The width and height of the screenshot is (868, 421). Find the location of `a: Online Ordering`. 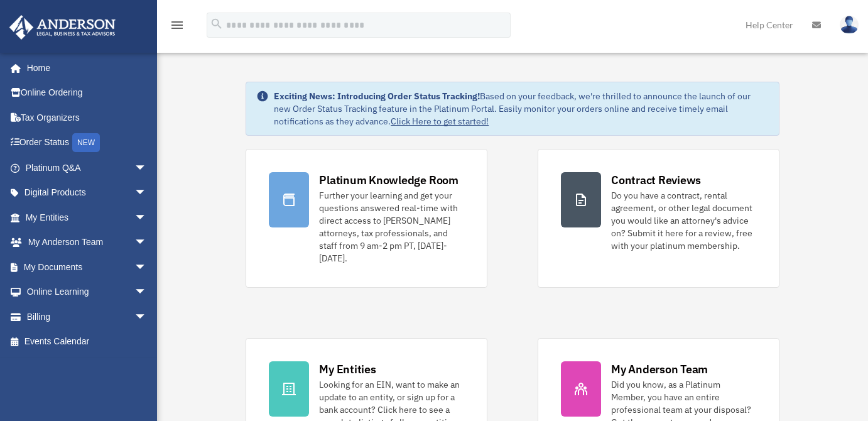

a: Online Ordering is located at coordinates (87, 93).